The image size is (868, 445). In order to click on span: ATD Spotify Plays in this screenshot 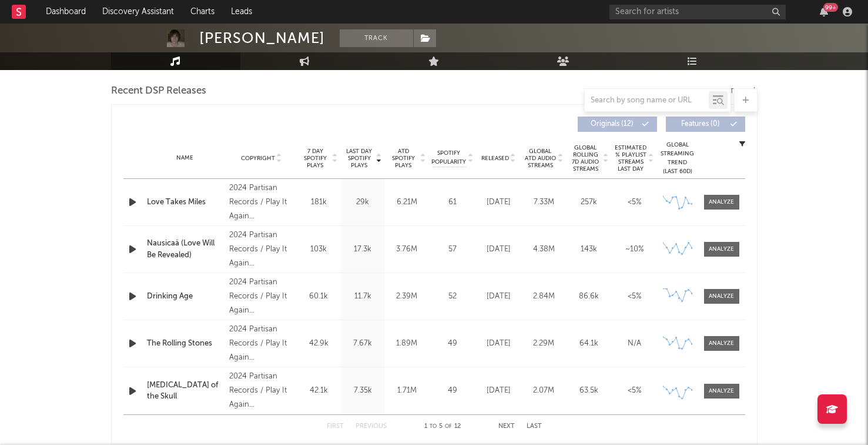, I will do `click(403, 158)`.